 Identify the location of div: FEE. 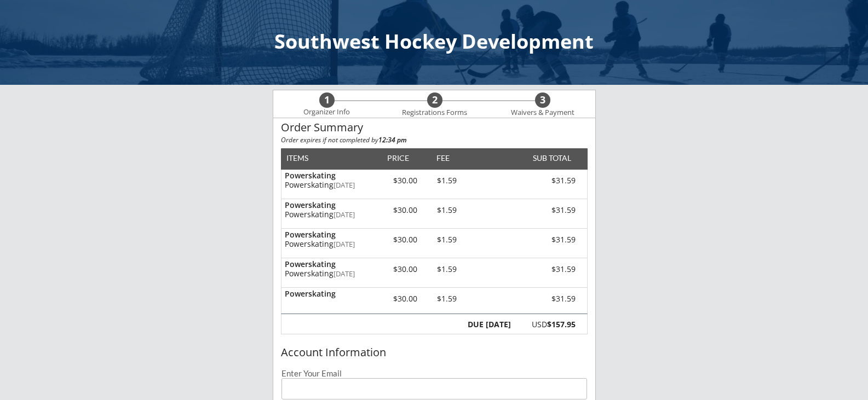
(443, 158).